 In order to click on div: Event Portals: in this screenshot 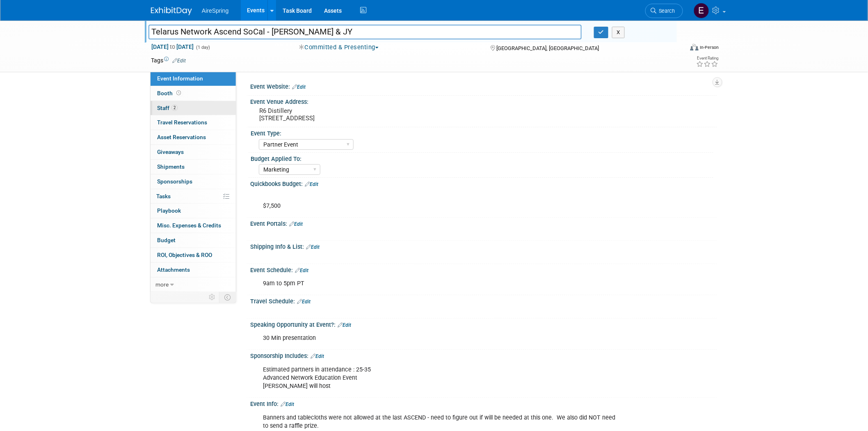, I will do `click(484, 223)`.